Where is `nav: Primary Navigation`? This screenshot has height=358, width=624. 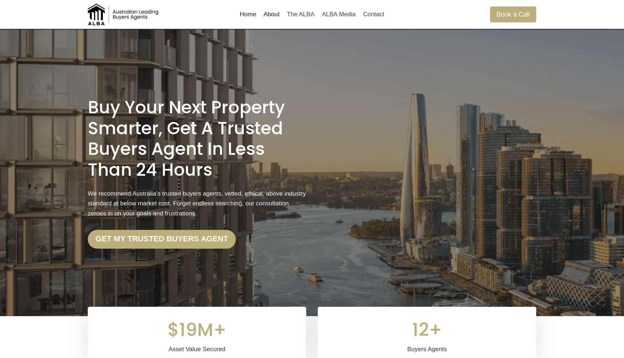
nav: Primary Navigation is located at coordinates (312, 14).